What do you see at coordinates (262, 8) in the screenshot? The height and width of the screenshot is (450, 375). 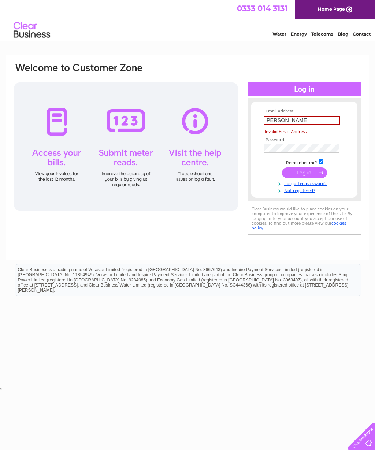 I see `span: 0333 014 3131` at bounding box center [262, 8].